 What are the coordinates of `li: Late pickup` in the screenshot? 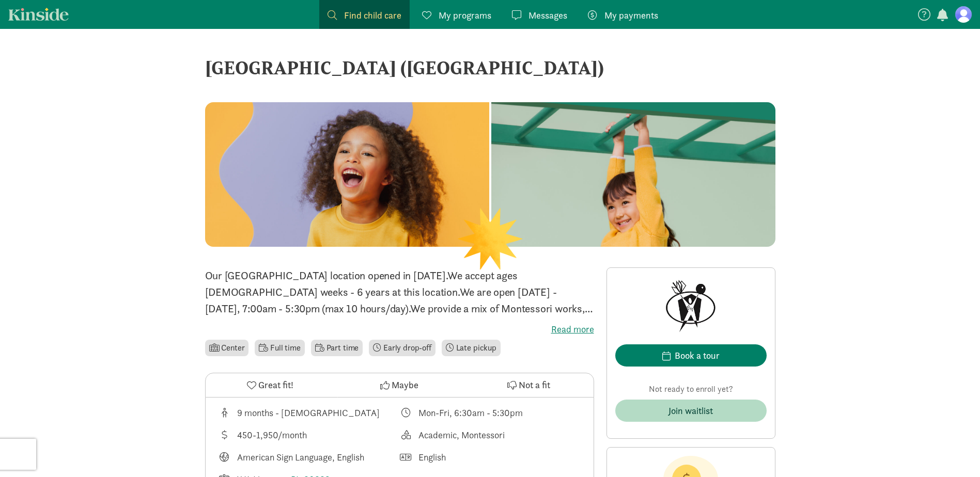 It's located at (471, 348).